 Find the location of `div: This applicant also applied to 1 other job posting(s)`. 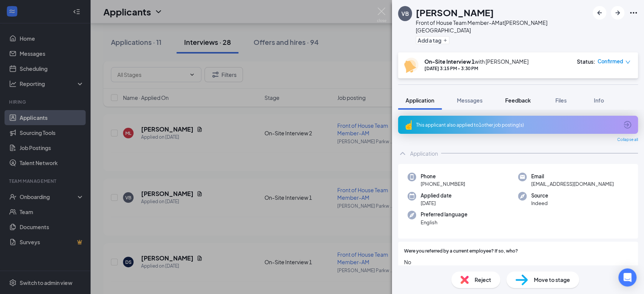

div: This applicant also applied to 1 other job posting(s) is located at coordinates (517, 125).